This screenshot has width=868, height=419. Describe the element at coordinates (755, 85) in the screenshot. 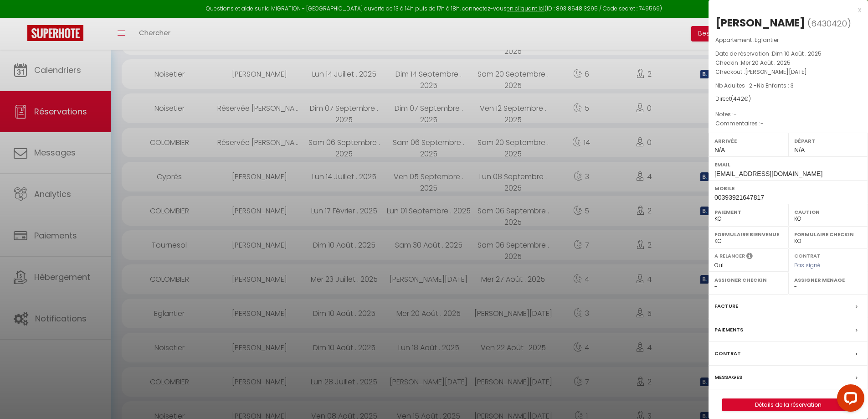

I see `span: Nb Adultes : 2 -` at that location.